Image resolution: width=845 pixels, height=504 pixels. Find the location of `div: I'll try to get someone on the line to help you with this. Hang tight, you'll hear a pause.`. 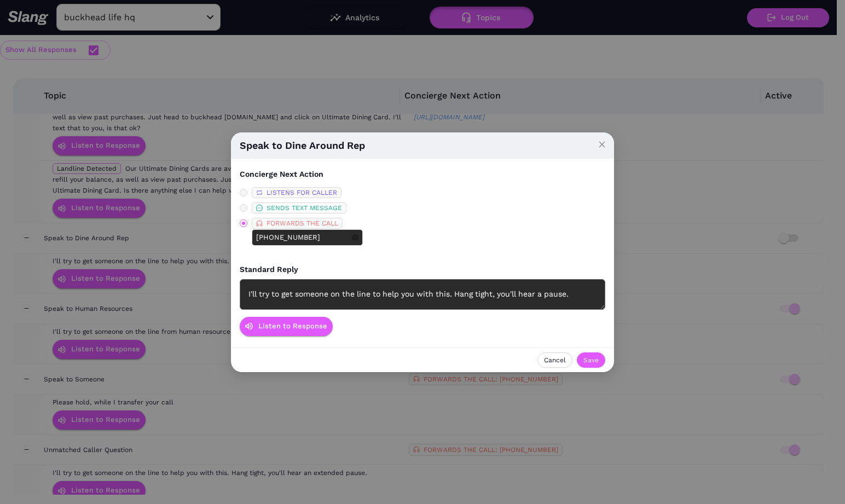

div: I'll try to get someone on the line to help you with this. Hang tight, you'll hear a pause. is located at coordinates (423, 294).